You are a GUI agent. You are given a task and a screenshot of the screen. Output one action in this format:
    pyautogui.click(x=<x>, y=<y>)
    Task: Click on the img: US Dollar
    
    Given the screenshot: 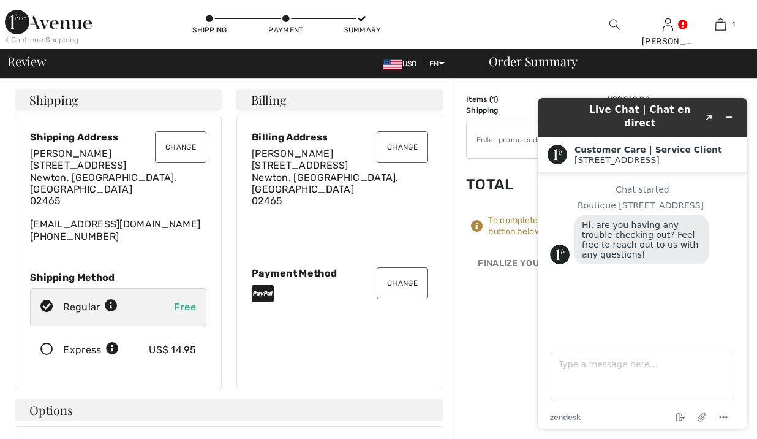 What is the action you would take?
    pyautogui.click(x=393, y=64)
    